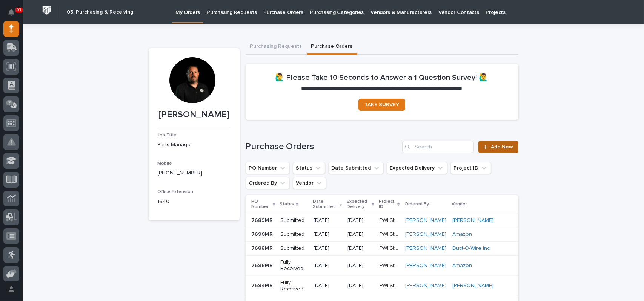 The height and width of the screenshot is (301, 644). I want to click on p: 7689MR, so click(263, 220).